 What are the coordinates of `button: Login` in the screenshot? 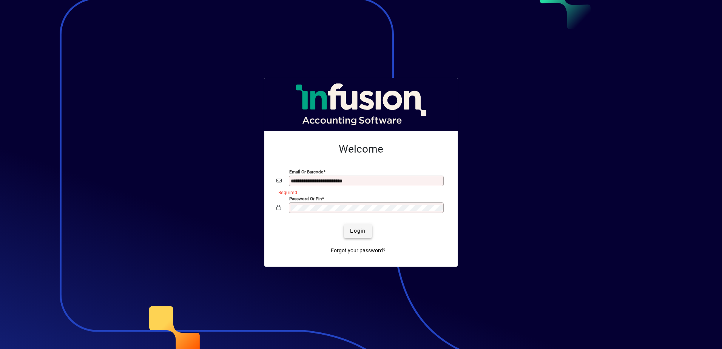 It's located at (358, 231).